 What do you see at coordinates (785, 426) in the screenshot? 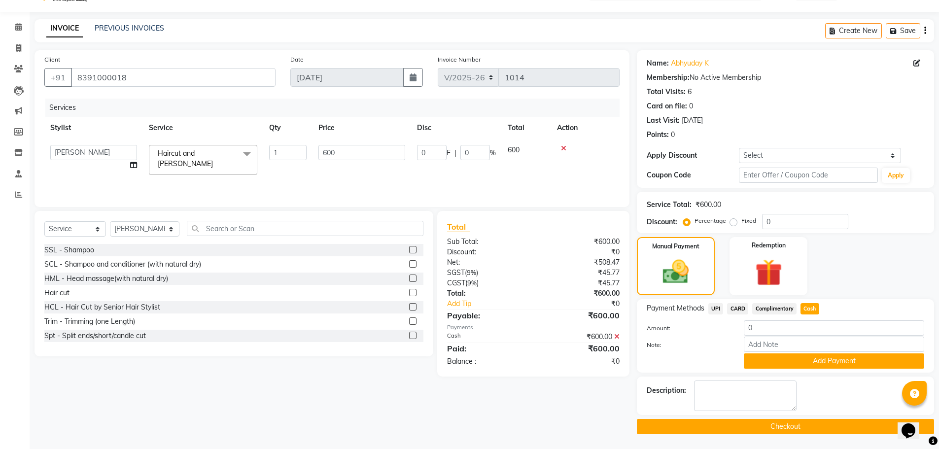
I see `button: Checkout` at bounding box center [785, 426].